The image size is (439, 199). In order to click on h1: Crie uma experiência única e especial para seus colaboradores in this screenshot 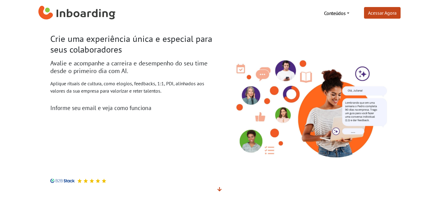, I will do `click(133, 44)`.